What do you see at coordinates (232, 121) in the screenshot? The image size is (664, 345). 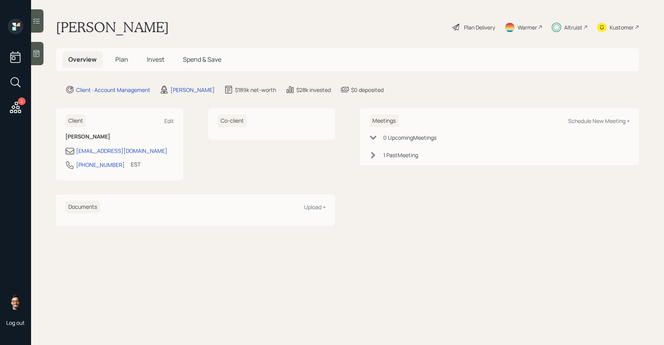 I see `h6: Co-client` at bounding box center [232, 121].